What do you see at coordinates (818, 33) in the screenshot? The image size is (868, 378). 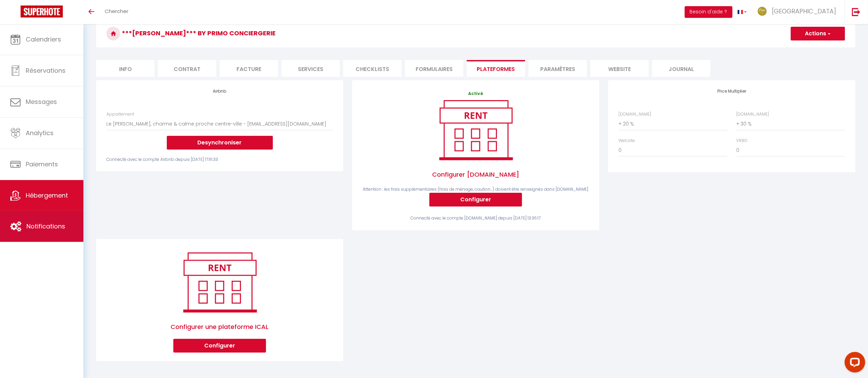 I see `button: Actions` at bounding box center [818, 33].